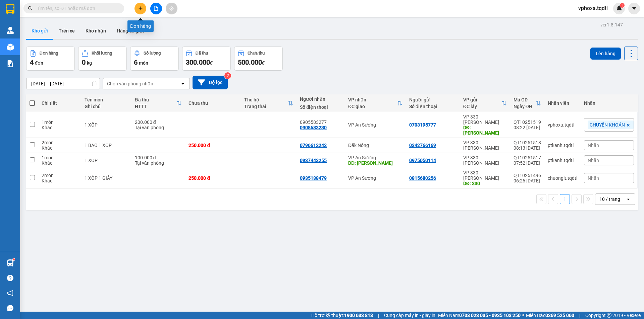 This screenshot has width=644, height=319. I want to click on span: Miền Nam, so click(480, 316).